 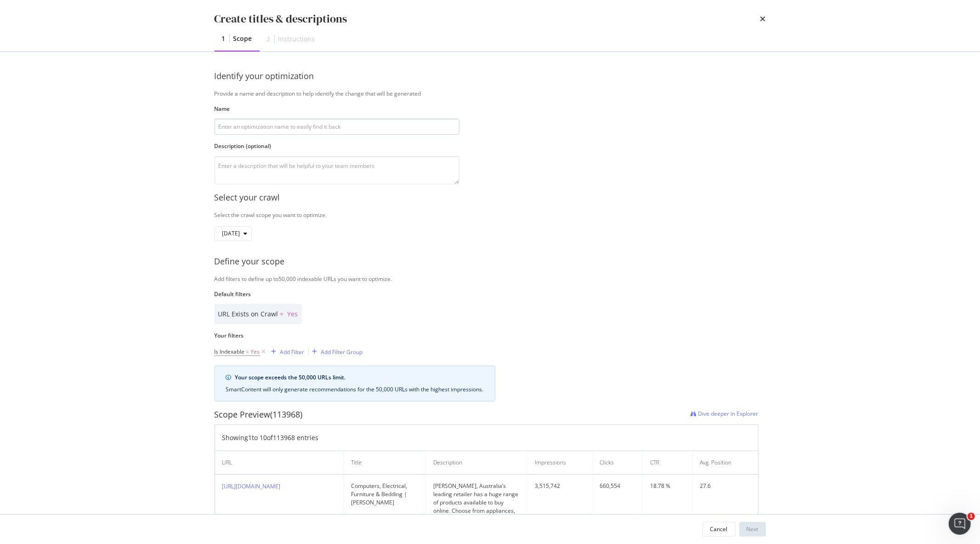 What do you see at coordinates (336, 352) in the screenshot?
I see `button: Add Filter Group` at bounding box center [336, 352].